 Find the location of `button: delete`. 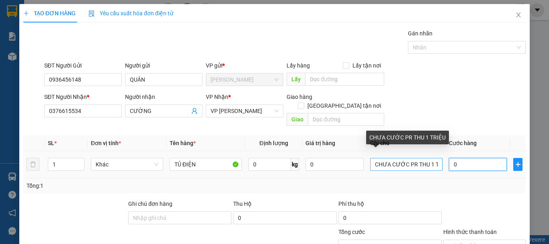

button: delete is located at coordinates (33, 164).